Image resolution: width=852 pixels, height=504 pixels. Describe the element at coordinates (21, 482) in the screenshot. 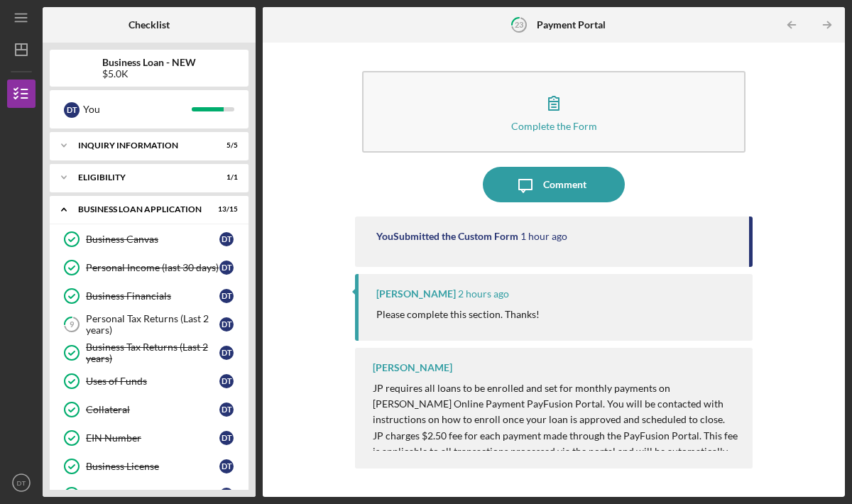

I see `text: DT` at that location.